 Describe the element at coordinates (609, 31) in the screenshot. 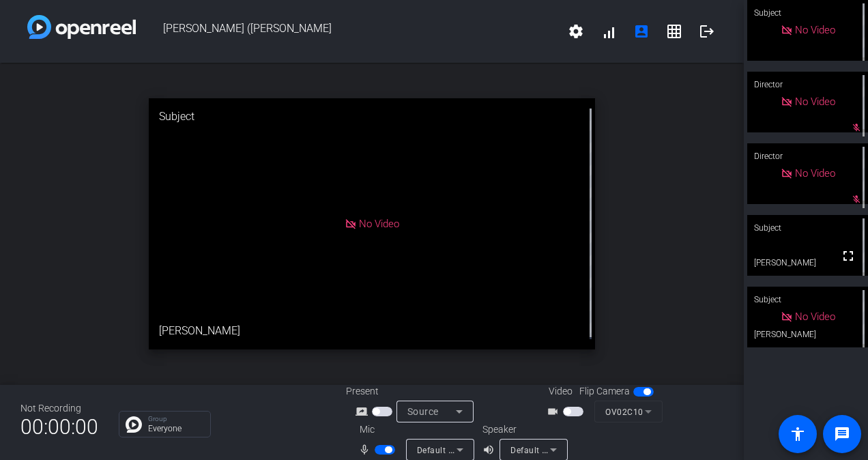

I see `button: signal_cellular_alt` at that location.